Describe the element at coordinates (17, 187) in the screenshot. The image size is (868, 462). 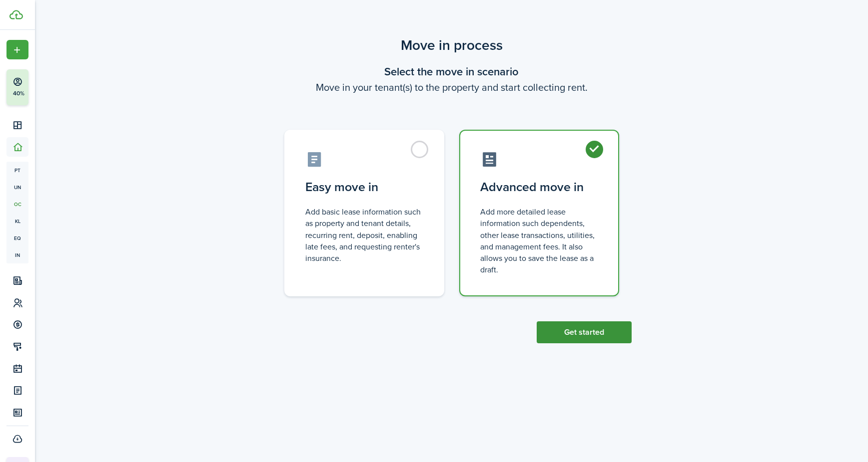
I see `span: un` at that location.